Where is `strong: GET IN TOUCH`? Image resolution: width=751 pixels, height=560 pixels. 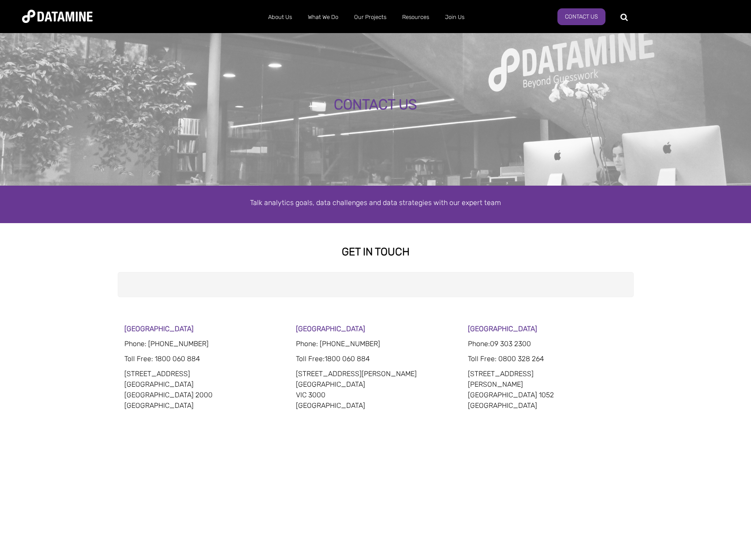
strong: GET IN TOUCH is located at coordinates (376, 252).